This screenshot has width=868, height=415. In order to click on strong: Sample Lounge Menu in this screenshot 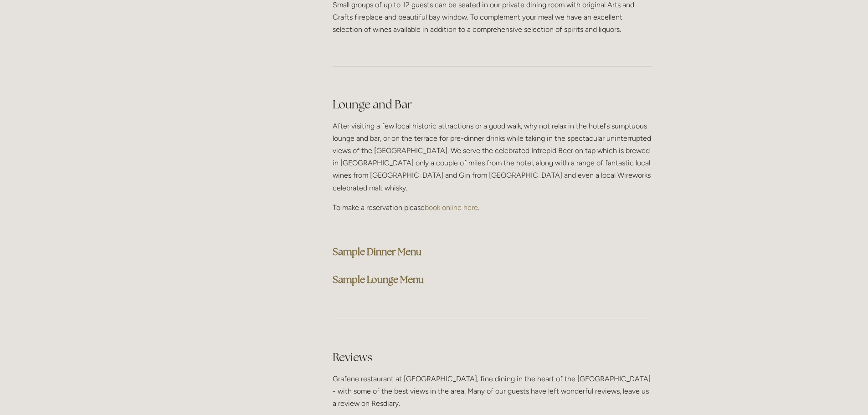, I will do `click(378, 279)`.